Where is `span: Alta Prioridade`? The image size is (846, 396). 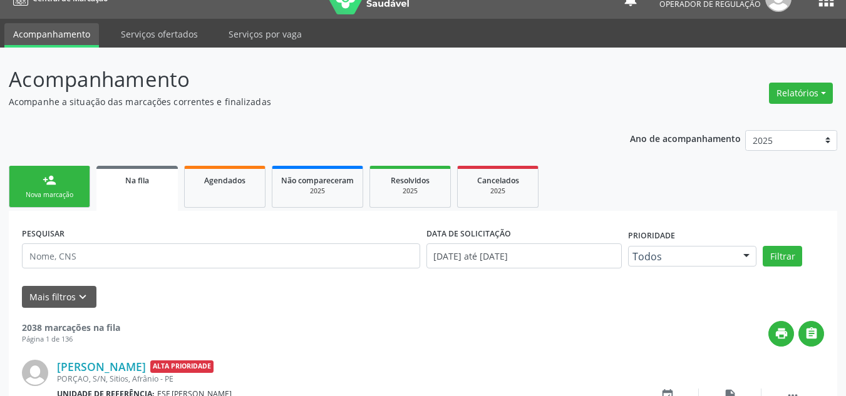
span: Alta Prioridade is located at coordinates (182, 367).